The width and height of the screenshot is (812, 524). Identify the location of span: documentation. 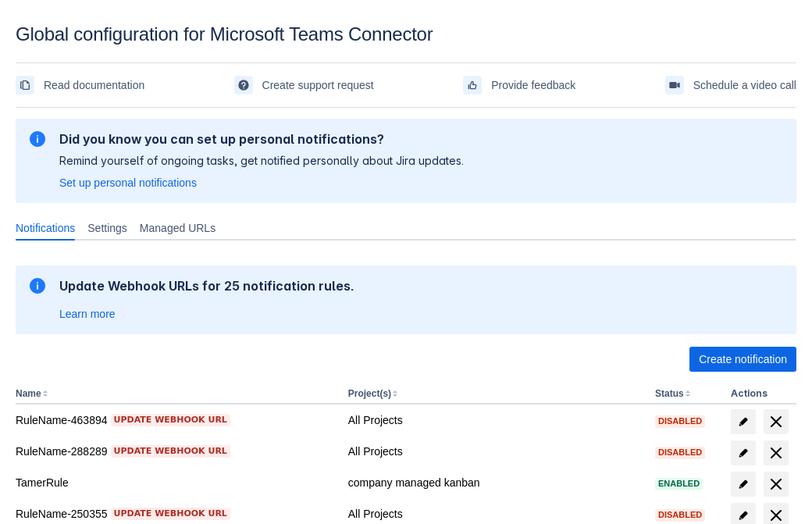
(25, 85).